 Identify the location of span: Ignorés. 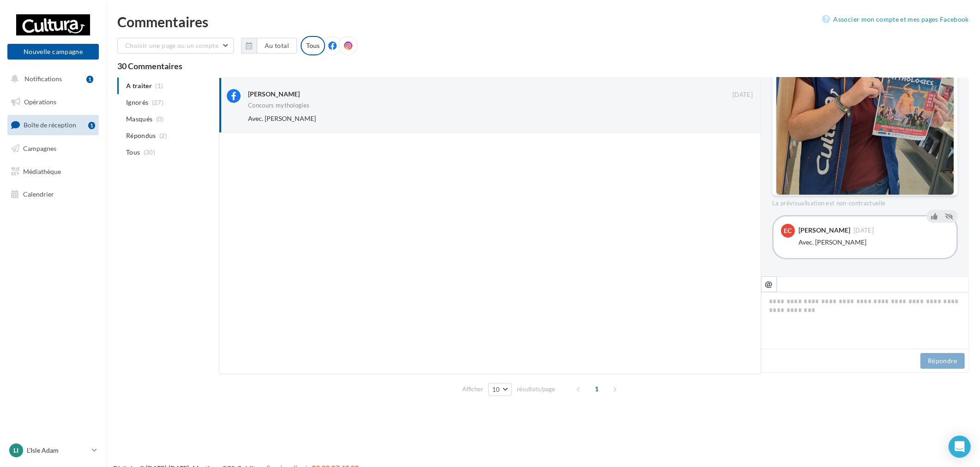
(137, 103).